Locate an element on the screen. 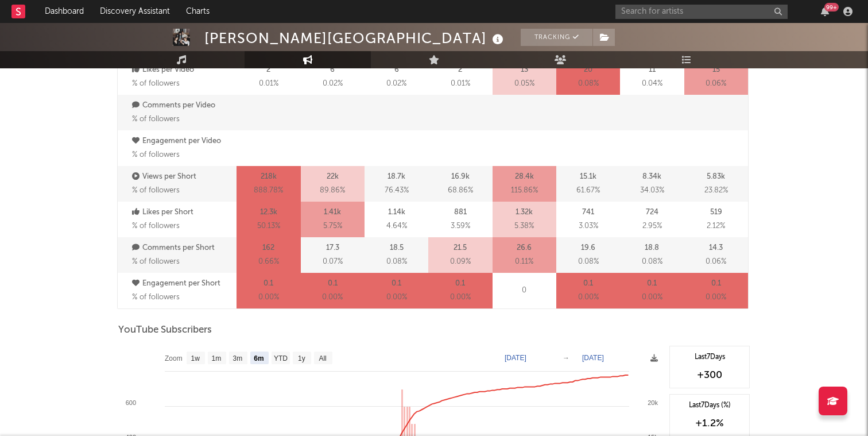  span: 0.09 % is located at coordinates (460, 262).